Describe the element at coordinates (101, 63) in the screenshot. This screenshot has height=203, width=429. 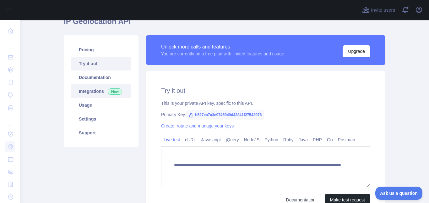
I see `a: Try it out` at that location.